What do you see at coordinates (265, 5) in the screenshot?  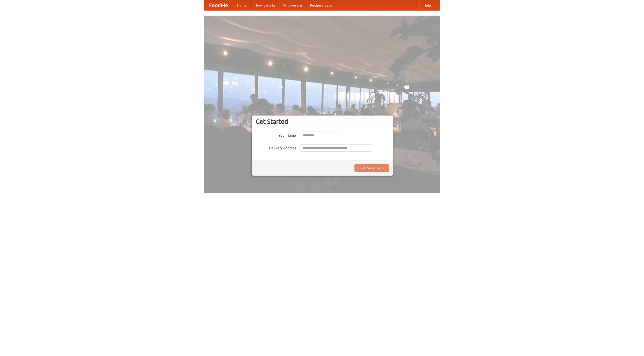 I see `a: How it works` at bounding box center [265, 5].